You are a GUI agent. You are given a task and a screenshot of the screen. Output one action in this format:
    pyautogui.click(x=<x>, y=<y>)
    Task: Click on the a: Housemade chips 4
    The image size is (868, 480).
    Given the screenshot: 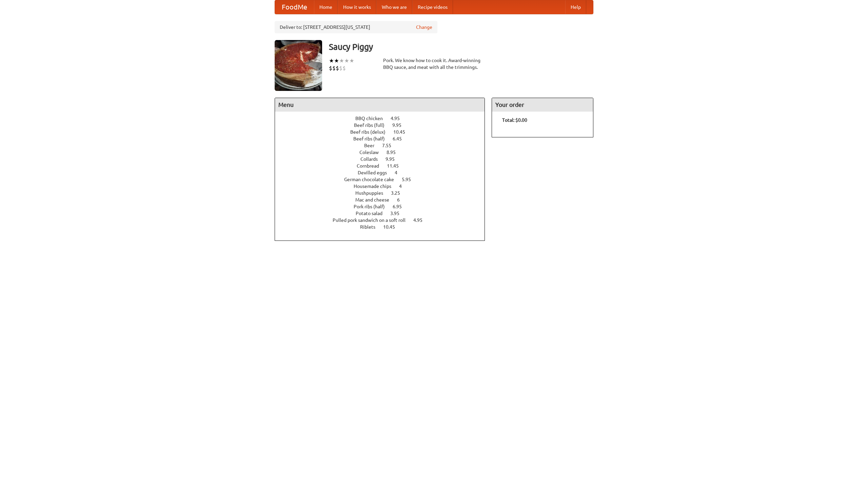 What is the action you would take?
    pyautogui.click(x=384, y=186)
    